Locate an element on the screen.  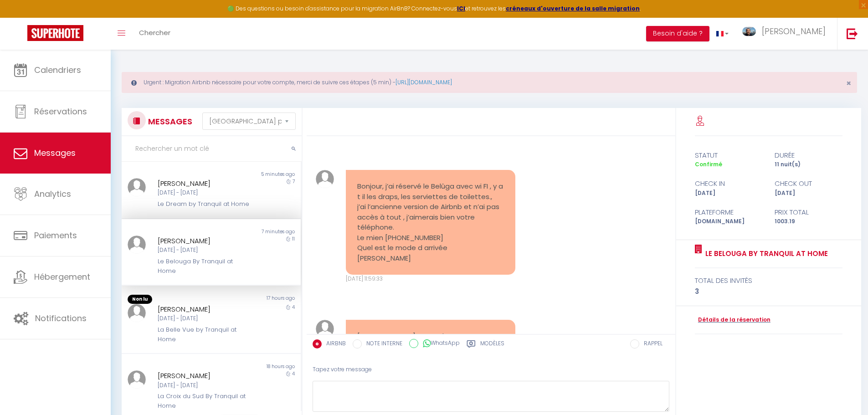
button: Besoin d'aide ? is located at coordinates (678, 34).